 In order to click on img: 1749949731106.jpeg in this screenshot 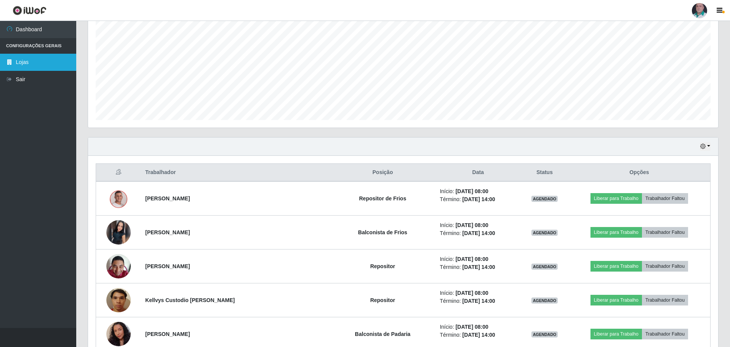, I will do `click(119, 233)`.